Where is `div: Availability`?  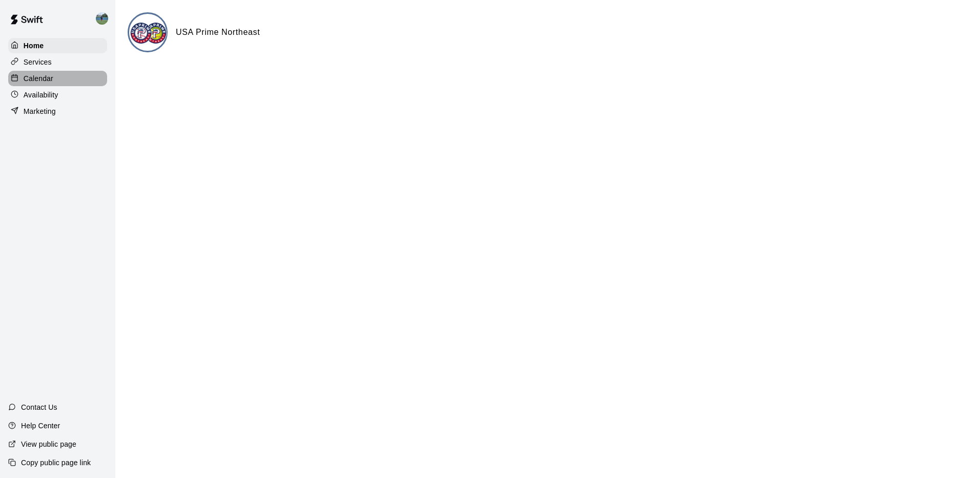
div: Availability is located at coordinates (58, 95).